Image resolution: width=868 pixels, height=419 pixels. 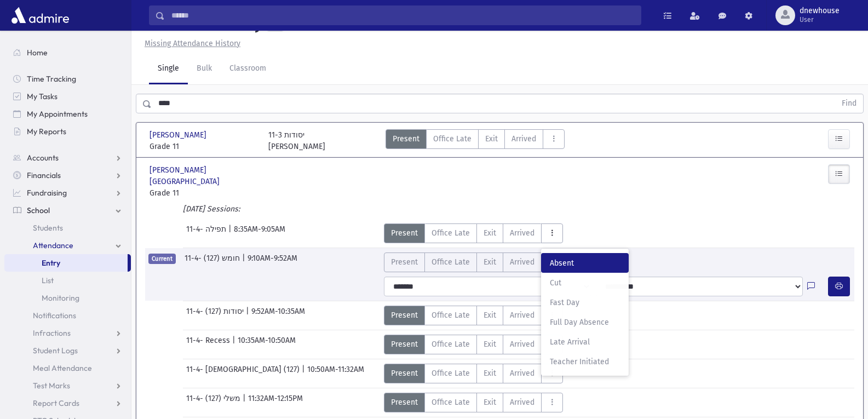 What do you see at coordinates (585, 282) in the screenshot?
I see `span: Cut` at bounding box center [585, 282].